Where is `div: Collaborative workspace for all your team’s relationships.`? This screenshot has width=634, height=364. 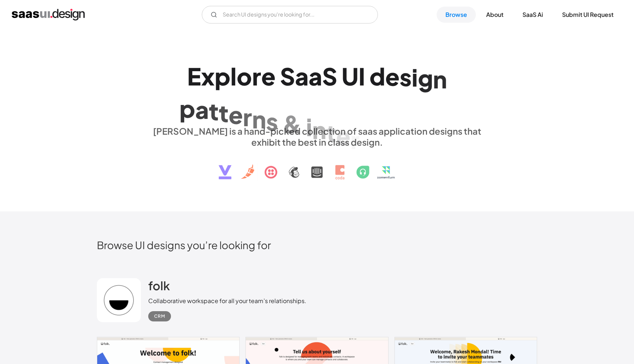 div: Collaborative workspace for all your team’s relationships. is located at coordinates (227, 301).